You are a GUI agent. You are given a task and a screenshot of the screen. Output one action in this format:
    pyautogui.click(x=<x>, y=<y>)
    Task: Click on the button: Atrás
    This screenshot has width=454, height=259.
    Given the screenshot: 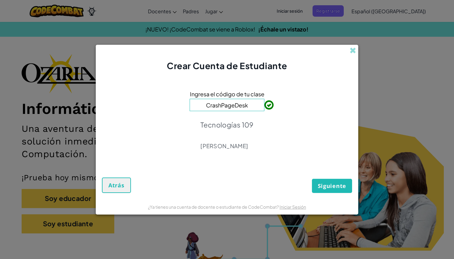 What is the action you would take?
    pyautogui.click(x=116, y=185)
    